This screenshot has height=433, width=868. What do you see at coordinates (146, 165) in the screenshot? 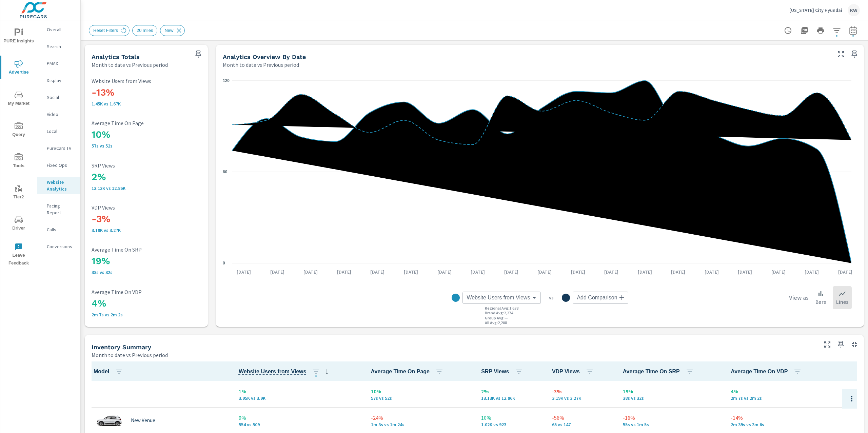
I see `p: SRP Views` at bounding box center [146, 165].